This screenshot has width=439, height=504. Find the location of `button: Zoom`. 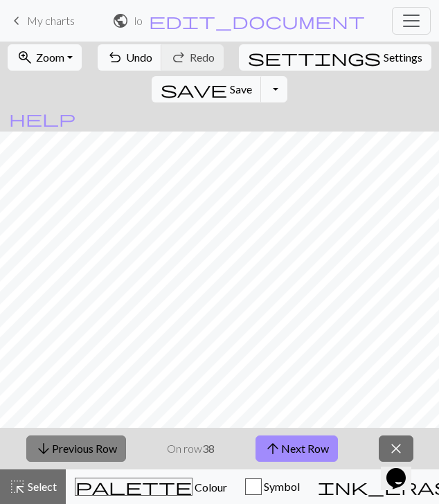

button: Zoom is located at coordinates (45, 58).